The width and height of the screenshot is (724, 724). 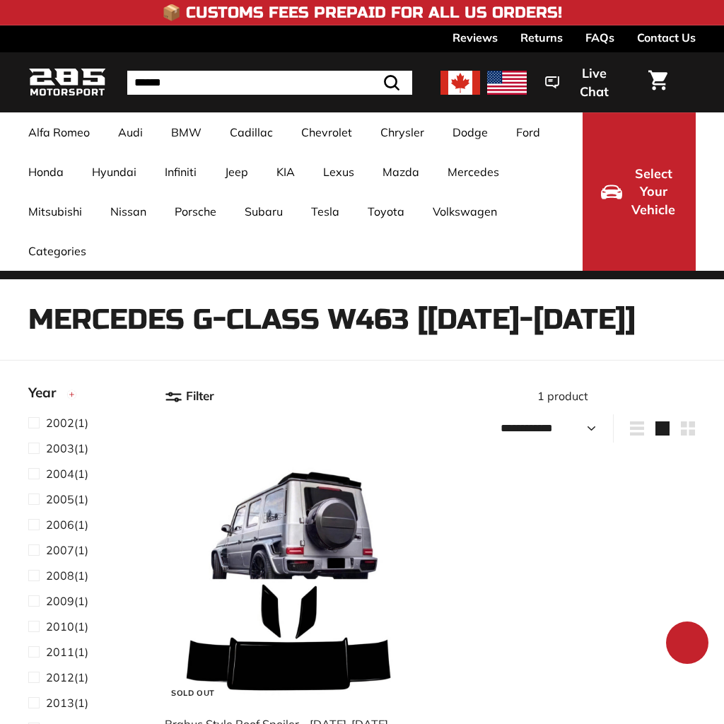 What do you see at coordinates (325, 211) in the screenshot?
I see `a: Tesla` at bounding box center [325, 211].